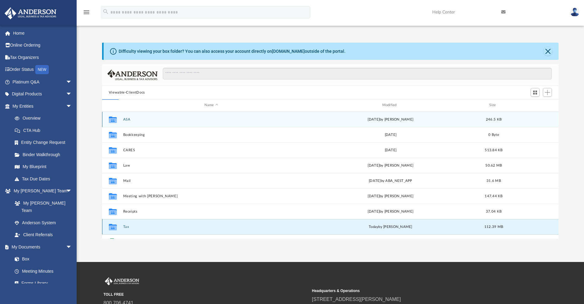 This screenshot has height=304, width=584. Describe the element at coordinates (43, 94) in the screenshot. I see `a: Digital Productsarrow_drop_down` at that location.